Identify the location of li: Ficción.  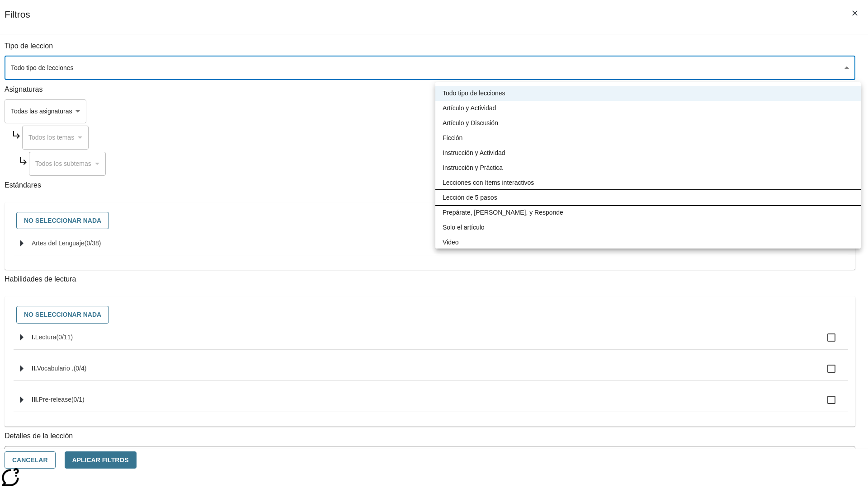
(648, 138).